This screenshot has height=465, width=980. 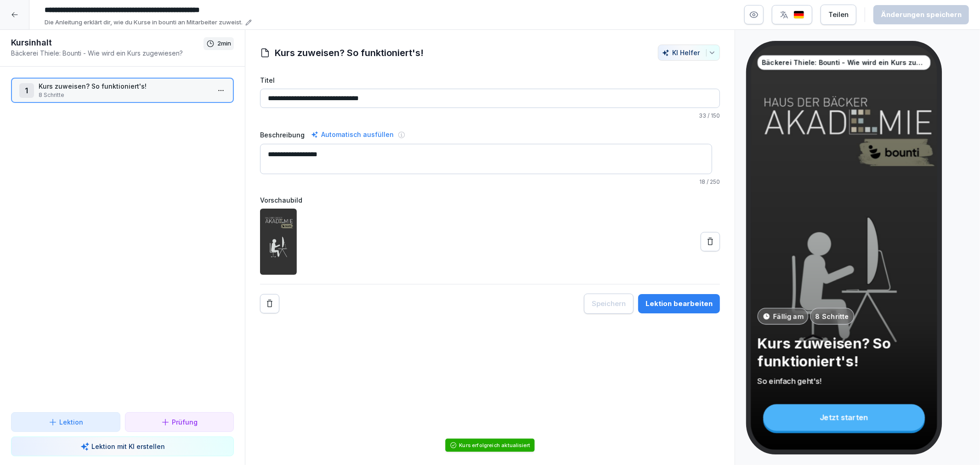 I want to click on label: Vorschaubild, so click(x=490, y=200).